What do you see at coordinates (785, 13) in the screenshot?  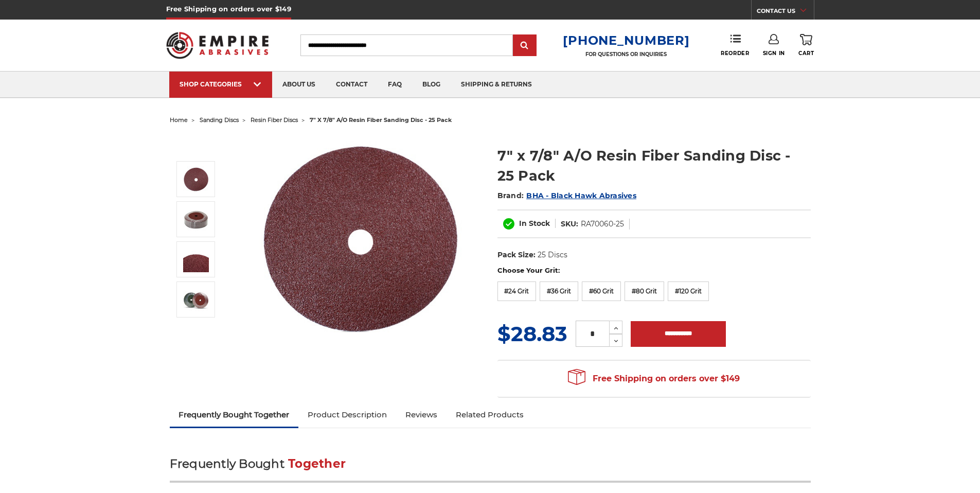 I see `a: CONTACT US` at bounding box center [785, 13].